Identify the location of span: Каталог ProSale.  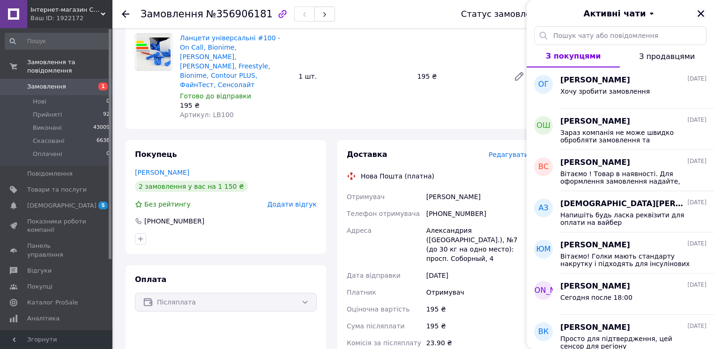
(52, 303).